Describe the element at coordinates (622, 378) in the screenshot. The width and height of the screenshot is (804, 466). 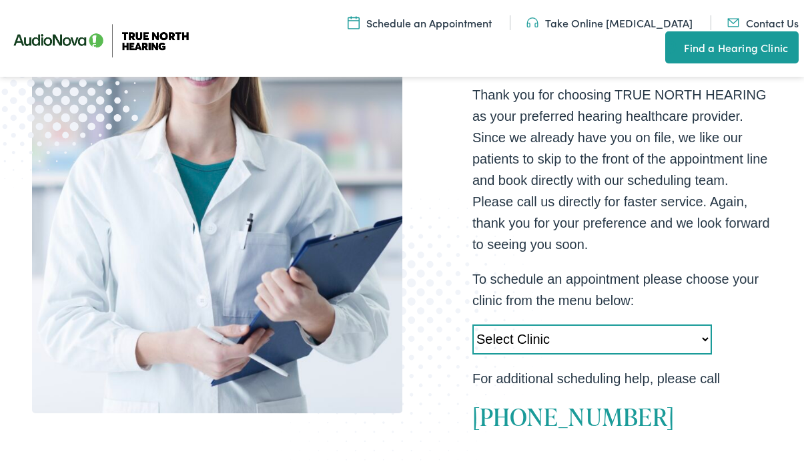
I see `p: For additional scheduling help, please call` at that location.